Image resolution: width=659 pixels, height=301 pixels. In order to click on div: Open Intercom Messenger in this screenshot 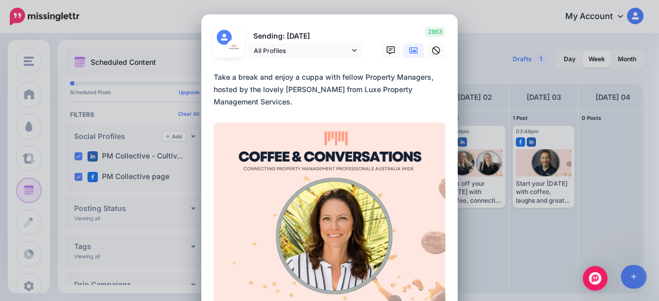, I will do `click(595, 278)`.